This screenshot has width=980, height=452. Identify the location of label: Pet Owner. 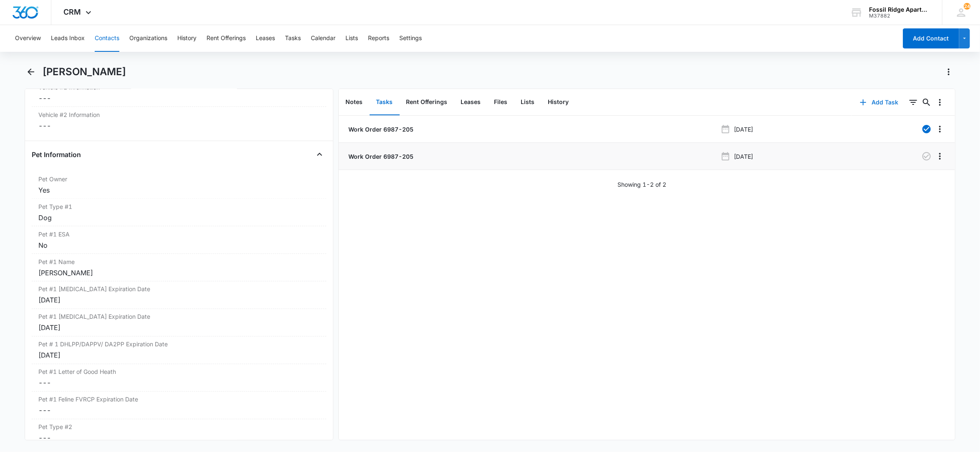
(179, 179).